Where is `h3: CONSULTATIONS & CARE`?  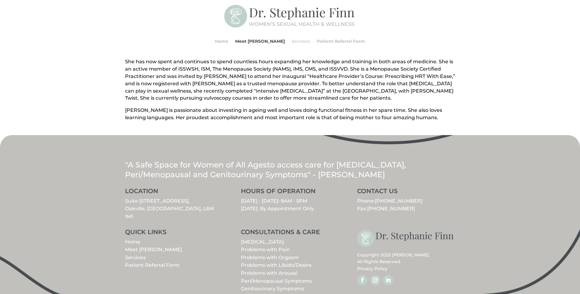
h3: CONSULTATIONS & CARE is located at coordinates (290, 234).